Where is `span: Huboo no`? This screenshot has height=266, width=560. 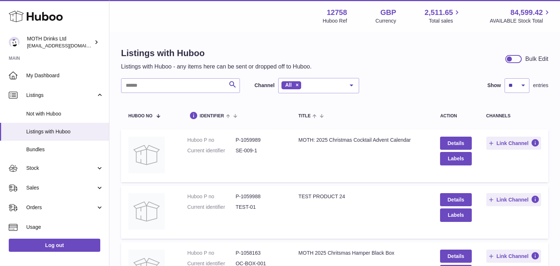 span: Huboo no is located at coordinates (140, 116).